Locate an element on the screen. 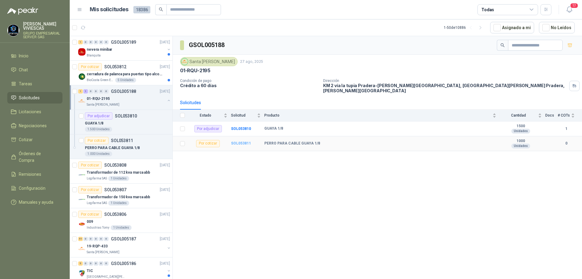  span: Estado is located at coordinates (206, 115).